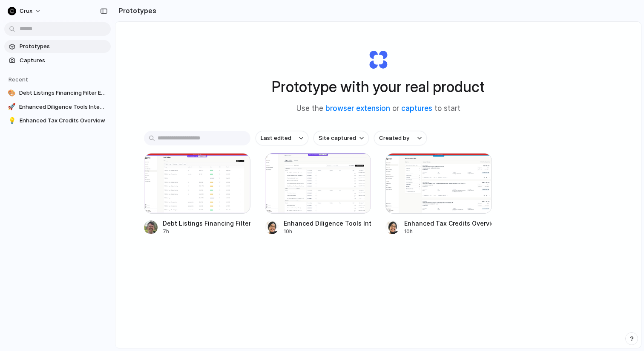  What do you see at coordinates (18, 79) in the screenshot?
I see `span: Recent` at bounding box center [18, 79].